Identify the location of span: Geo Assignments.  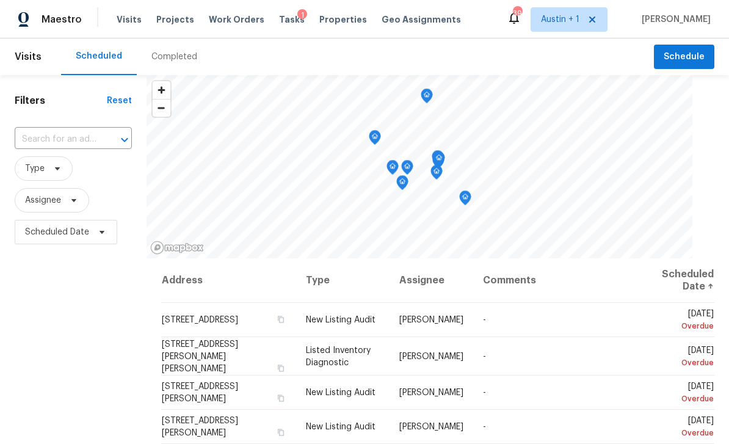
(422, 20).